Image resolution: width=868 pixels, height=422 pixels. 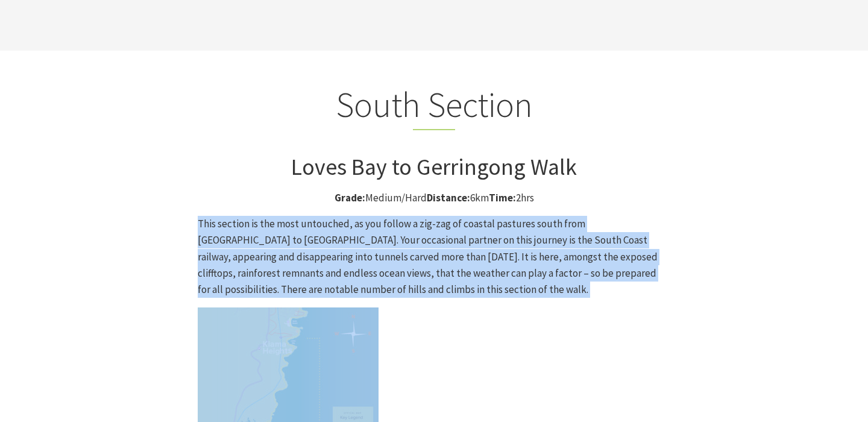 What do you see at coordinates (434, 198) in the screenshot?
I see `p: Medium/Hard 6km 2hrs` at bounding box center [434, 198].